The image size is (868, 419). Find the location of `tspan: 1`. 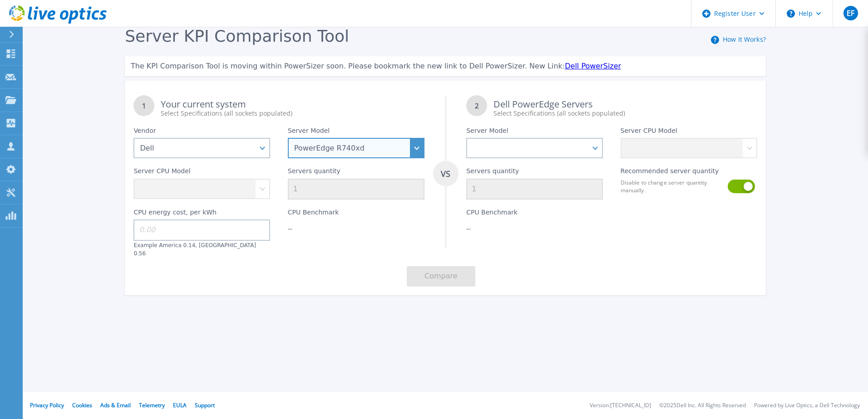

tspan: 1 is located at coordinates (144, 106).